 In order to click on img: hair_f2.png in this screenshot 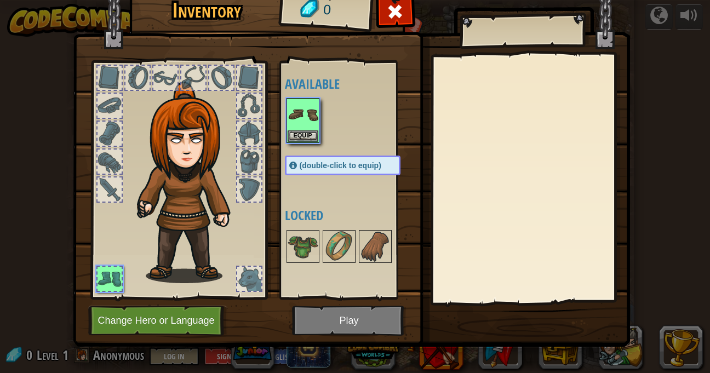, I will do `click(191, 182)`.